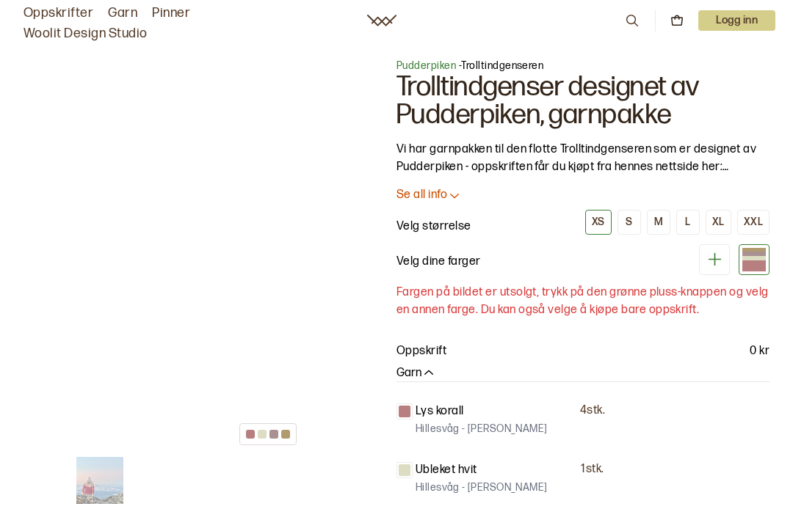  Describe the element at coordinates (736, 21) in the screenshot. I see `p: Logg inn` at that location.